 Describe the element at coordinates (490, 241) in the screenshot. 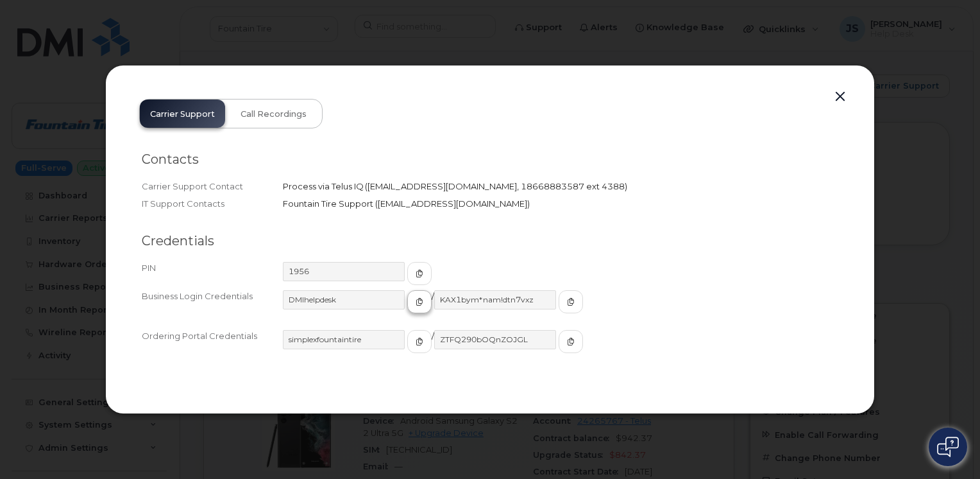

I see `h2: Credentials` at that location.